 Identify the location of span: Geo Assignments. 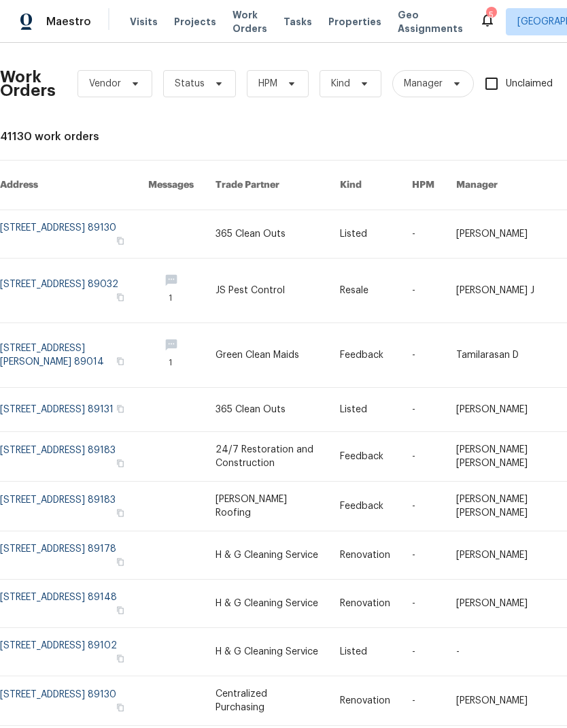
(430, 22).